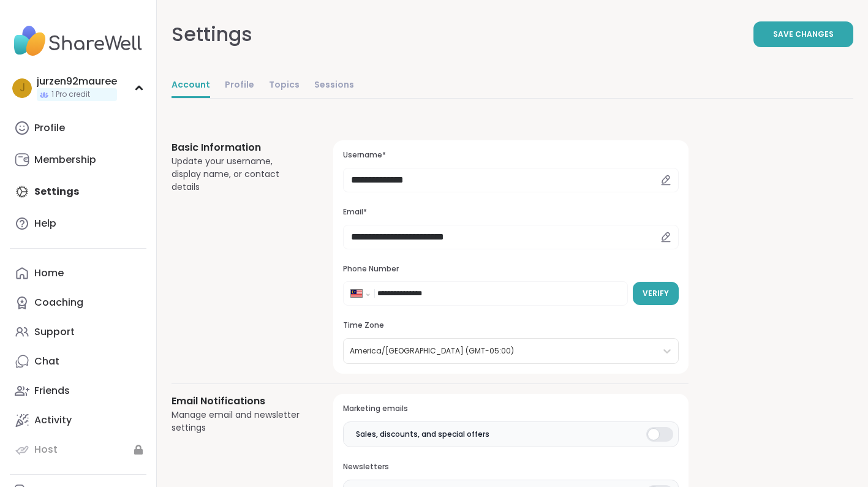 The image size is (868, 487). I want to click on a: Support, so click(78, 332).